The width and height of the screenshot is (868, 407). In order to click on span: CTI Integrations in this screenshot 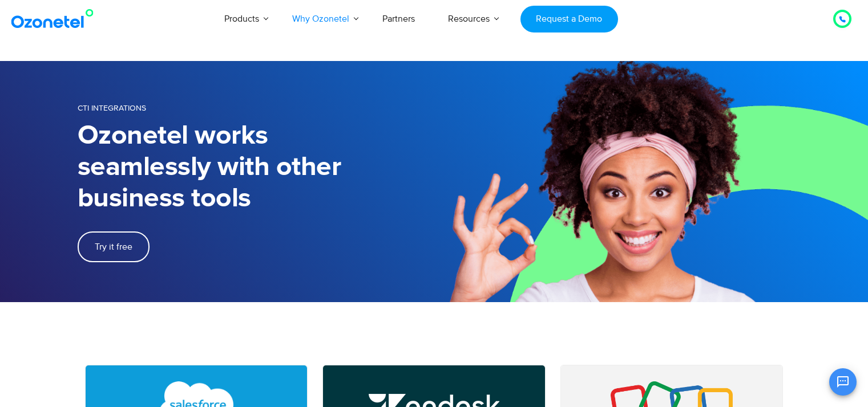, I will do `click(112, 108)`.